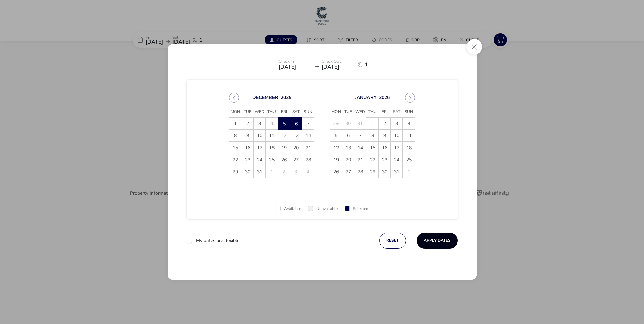 This screenshot has width=644, height=324. I want to click on td: 24, so click(397, 160).